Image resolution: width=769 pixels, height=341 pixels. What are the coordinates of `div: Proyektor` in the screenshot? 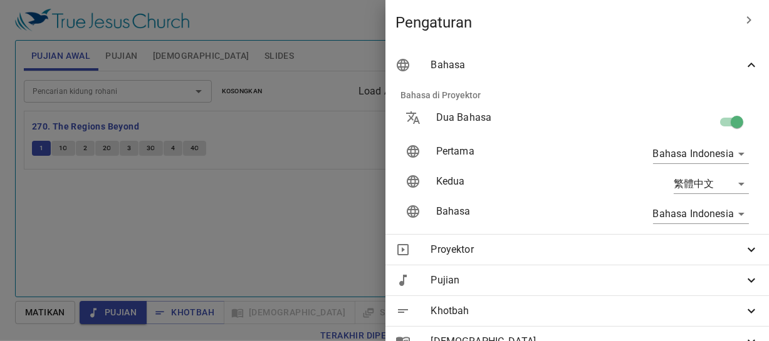 It's located at (577, 250).